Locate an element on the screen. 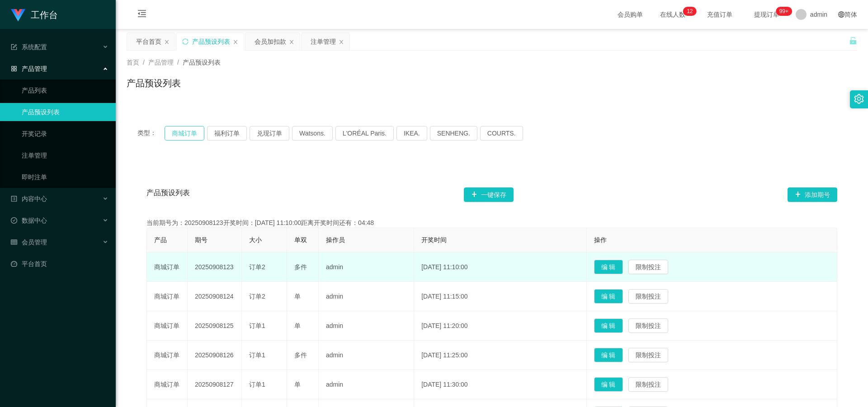 This screenshot has height=407, width=868. i: 图标: sync is located at coordinates (185, 41).